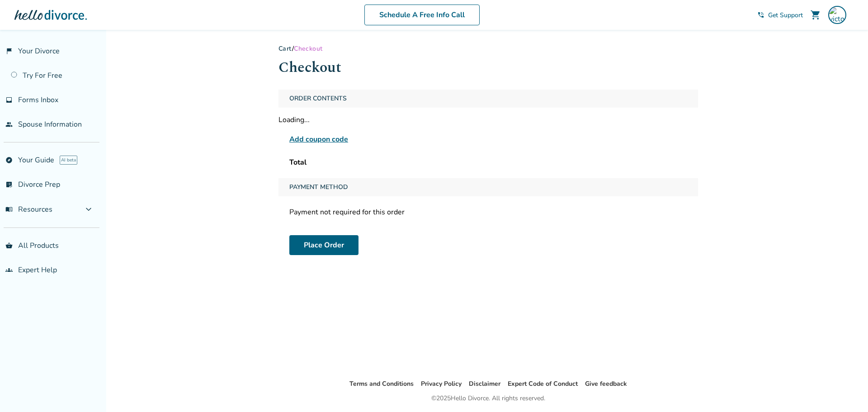 This screenshot has height=412, width=868. What do you see at coordinates (605, 384) in the screenshot?
I see `li: Give feedback` at bounding box center [605, 384].